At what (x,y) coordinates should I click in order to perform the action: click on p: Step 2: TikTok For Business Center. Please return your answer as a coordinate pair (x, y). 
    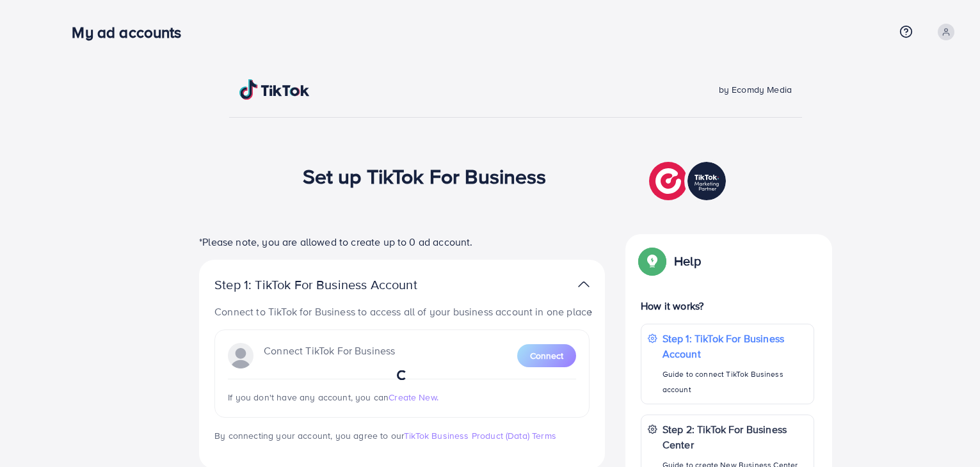
    Looking at the image, I should click on (735, 437).